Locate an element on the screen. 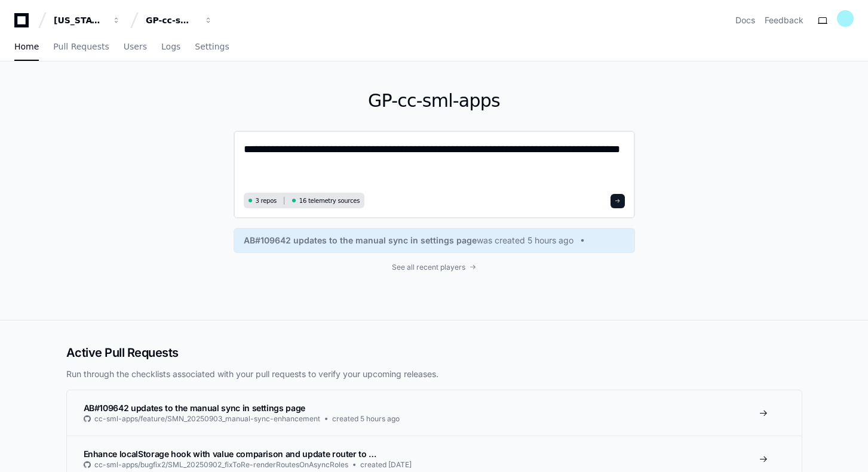  span: created 5 hours ago is located at coordinates (366, 419).